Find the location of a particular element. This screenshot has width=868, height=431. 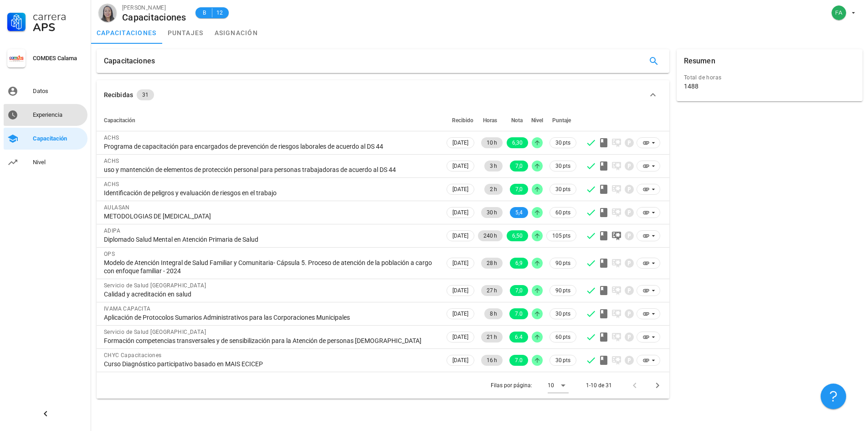

span: 240 h is located at coordinates (490, 236).